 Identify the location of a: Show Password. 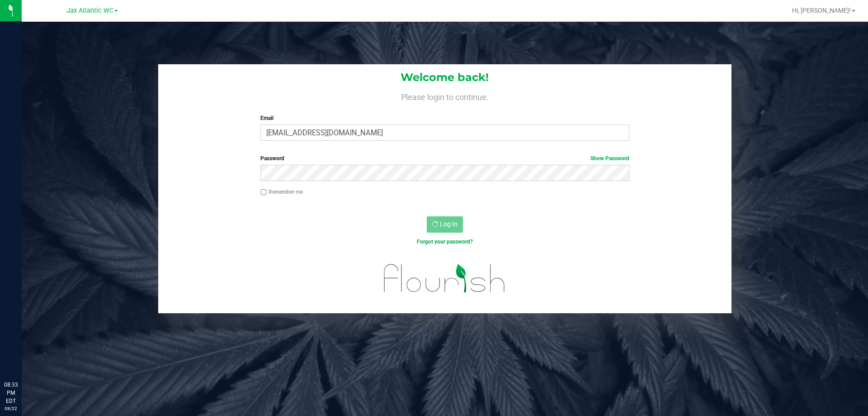
(610, 158).